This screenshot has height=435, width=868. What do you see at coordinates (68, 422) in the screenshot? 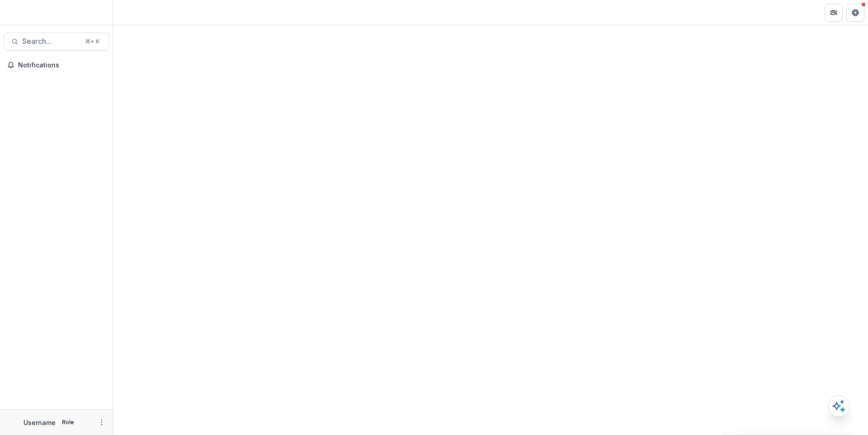
I see `p: Role` at bounding box center [68, 422].